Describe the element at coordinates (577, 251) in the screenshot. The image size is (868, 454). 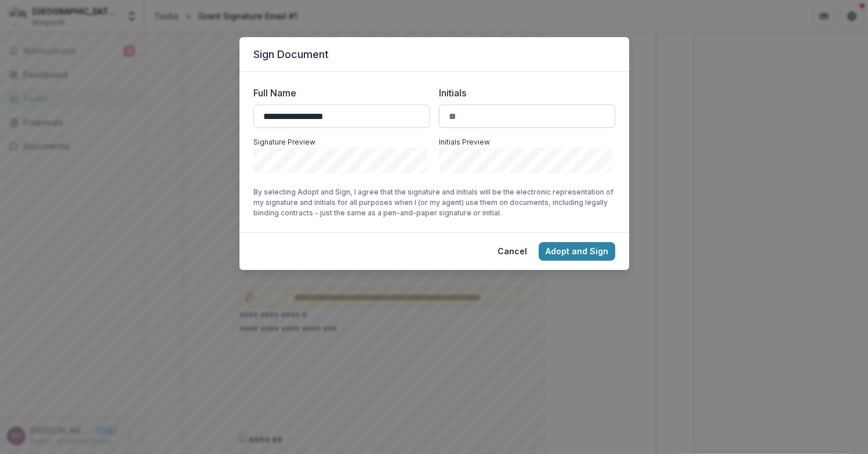
I see `button: Adopt and Sign` at that location.